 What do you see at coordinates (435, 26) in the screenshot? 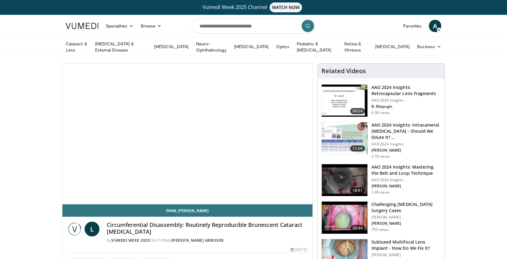
I see `a: A` at bounding box center [435, 26].